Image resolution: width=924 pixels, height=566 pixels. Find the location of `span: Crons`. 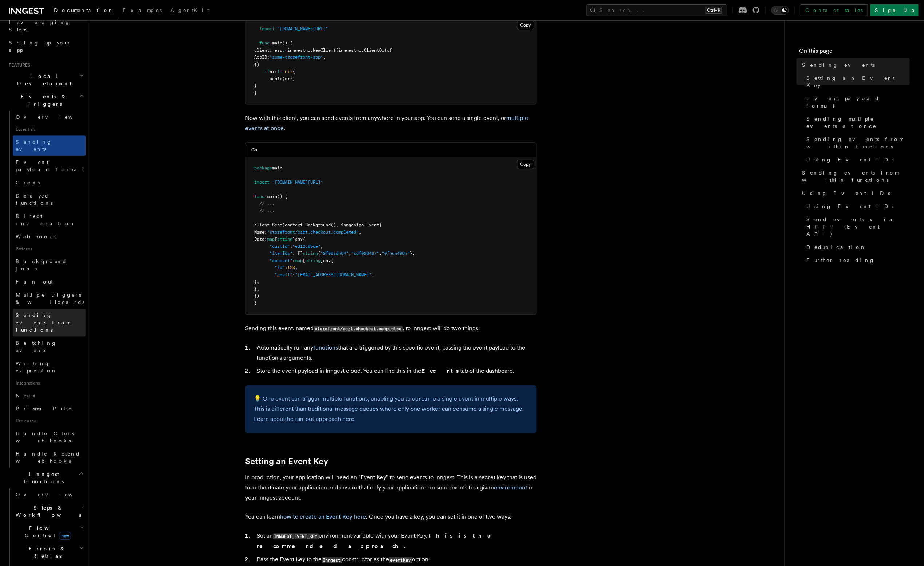

span: Crons is located at coordinates (28, 183).